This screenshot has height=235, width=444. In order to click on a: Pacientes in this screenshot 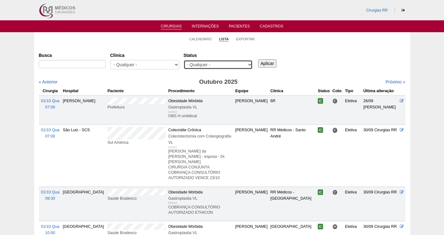, I will do `click(239, 27)`.